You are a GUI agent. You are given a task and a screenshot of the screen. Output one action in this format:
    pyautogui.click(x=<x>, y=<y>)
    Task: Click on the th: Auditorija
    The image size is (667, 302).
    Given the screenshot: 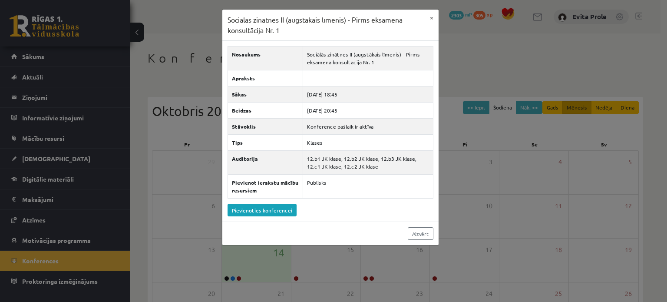 What is the action you would take?
    pyautogui.click(x=265, y=162)
    